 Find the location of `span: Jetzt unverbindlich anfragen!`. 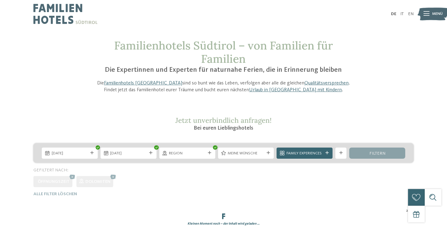

span: Jetzt unverbindlich anfragen! is located at coordinates (223, 120).